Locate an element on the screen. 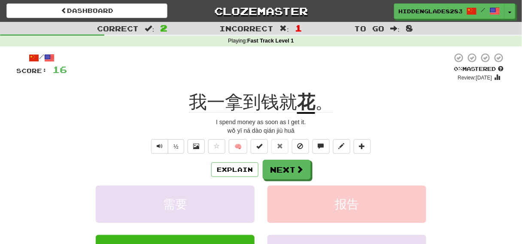 This screenshot has width=522, height=244. span: 0 % is located at coordinates (458, 69).